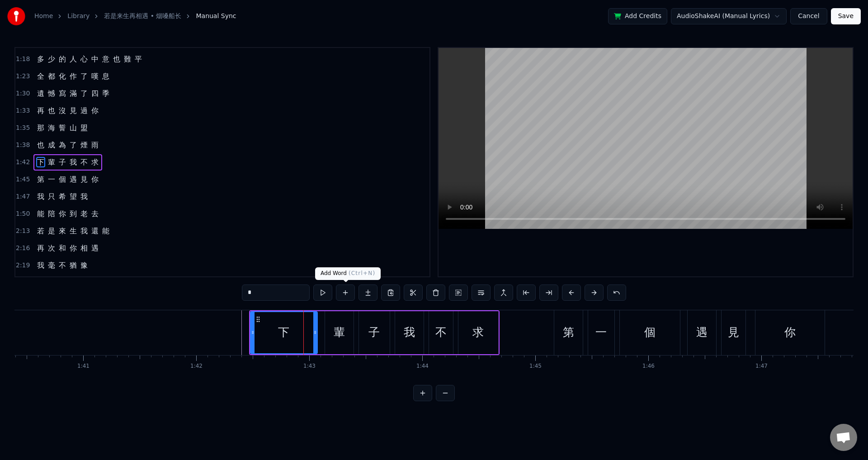 This screenshot has width=868, height=460. I want to click on span: 全, so click(41, 76).